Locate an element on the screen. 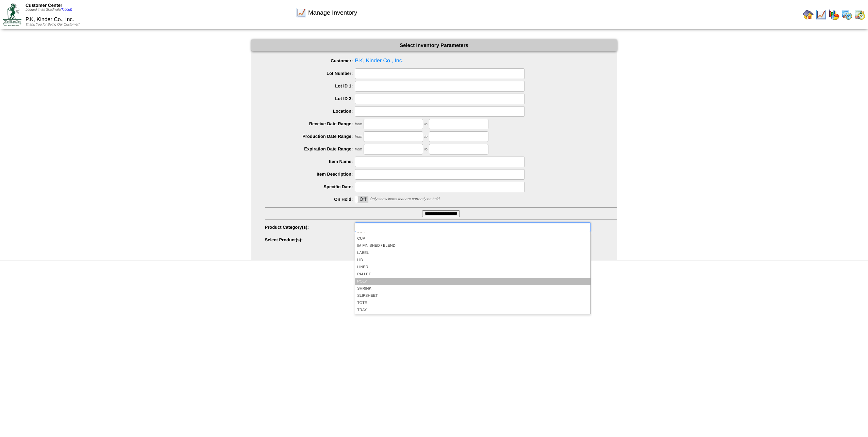 This screenshot has width=868, height=437. li: TRAY is located at coordinates (472, 310).